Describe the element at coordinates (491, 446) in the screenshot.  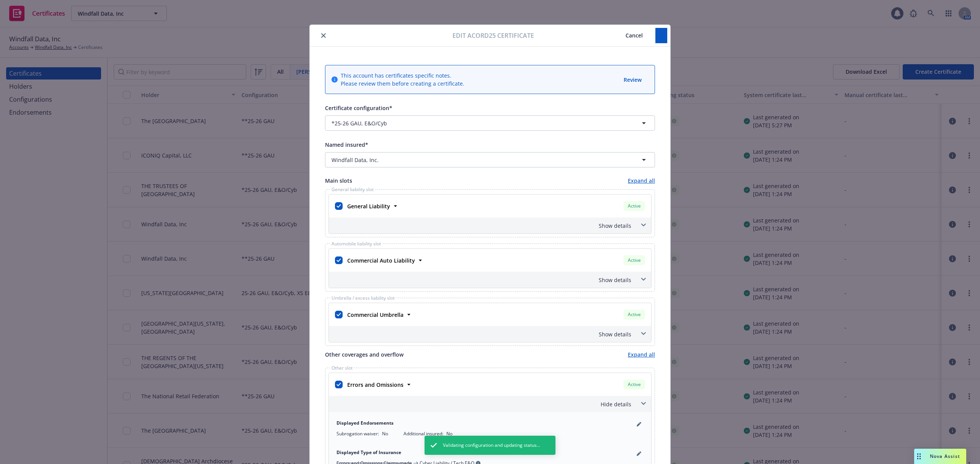
I see `span: Validating configuration and updating status...` at that location.